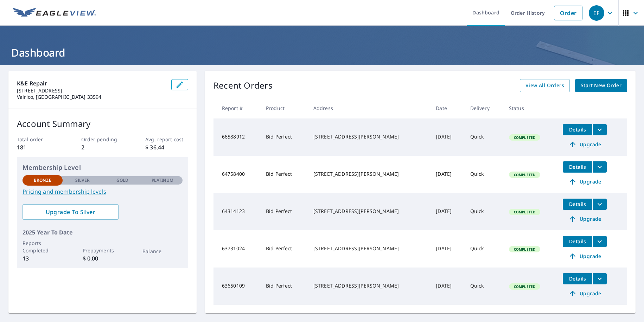 The image size is (644, 322). Describe the element at coordinates (284, 108) in the screenshot. I see `th: Product` at that location.